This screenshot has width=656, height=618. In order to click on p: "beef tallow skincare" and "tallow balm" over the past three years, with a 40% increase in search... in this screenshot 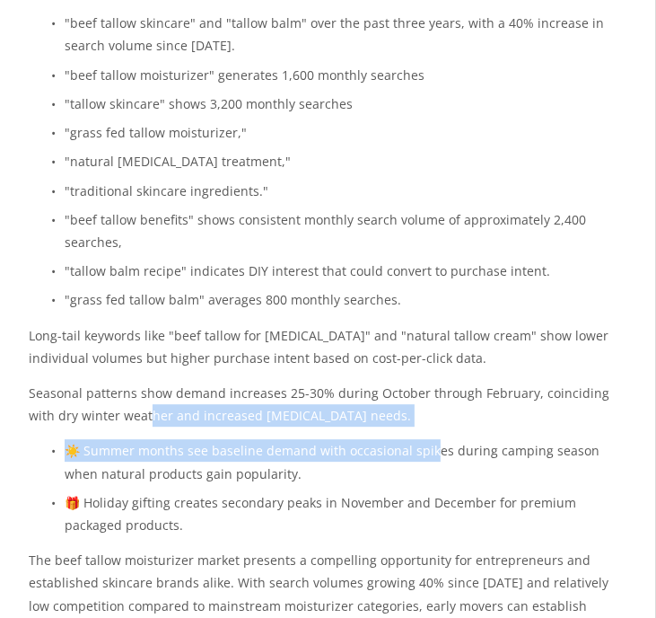, I will do `click(346, 34)`.